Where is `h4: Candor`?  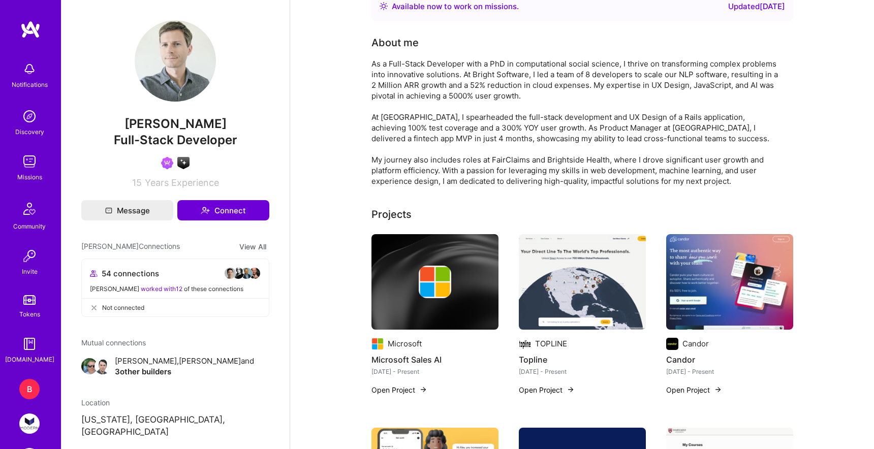
h4: Candor is located at coordinates (729, 360).